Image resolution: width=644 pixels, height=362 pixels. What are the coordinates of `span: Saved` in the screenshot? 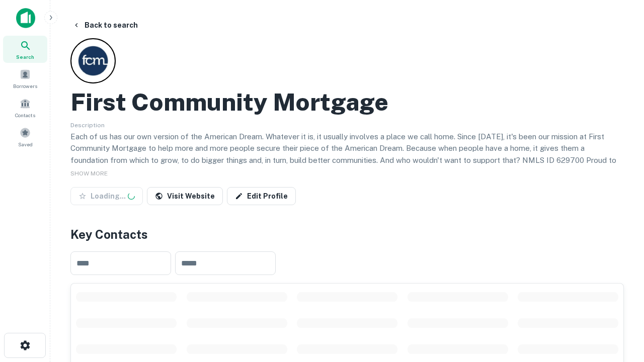 It's located at (25, 144).